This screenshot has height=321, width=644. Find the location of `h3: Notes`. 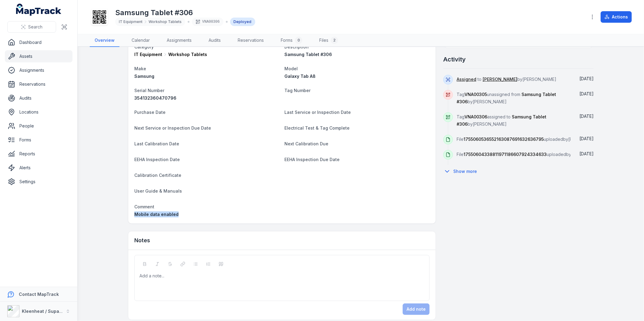

h3: Notes is located at coordinates (142, 240).